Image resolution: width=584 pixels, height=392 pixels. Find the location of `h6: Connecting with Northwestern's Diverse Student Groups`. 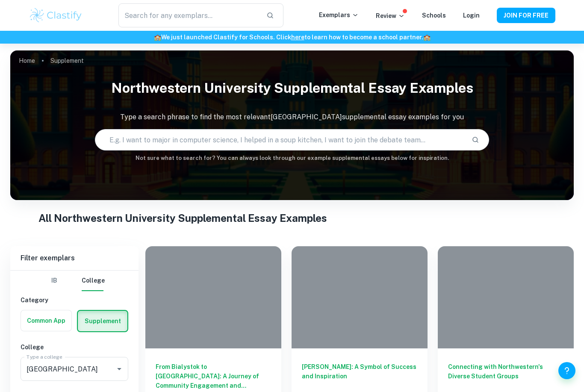

h6: Connecting with Northwestern's Diverse Student Groups is located at coordinates (505, 377).